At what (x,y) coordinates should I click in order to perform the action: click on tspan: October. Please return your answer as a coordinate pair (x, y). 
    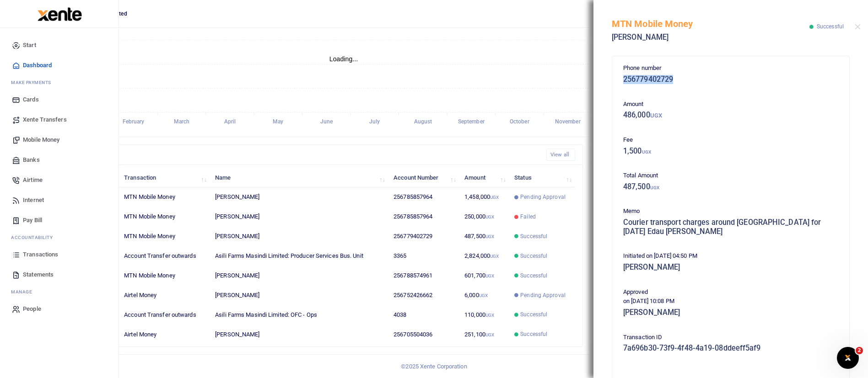
    Looking at the image, I should click on (520, 122).